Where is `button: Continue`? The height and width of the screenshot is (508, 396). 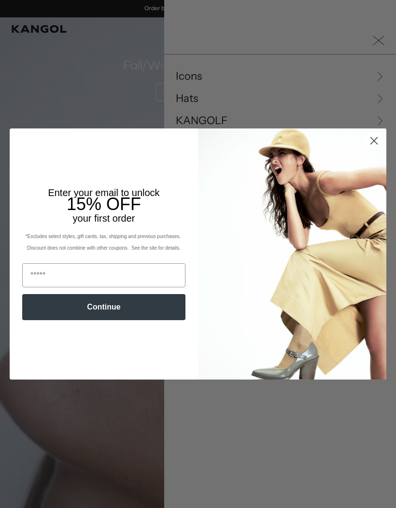 button: Continue is located at coordinates (104, 307).